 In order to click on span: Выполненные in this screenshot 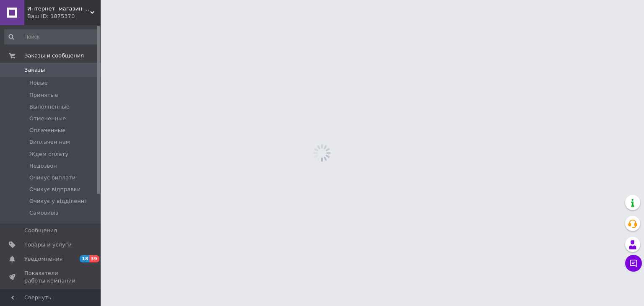, I will do `click(50, 107)`.